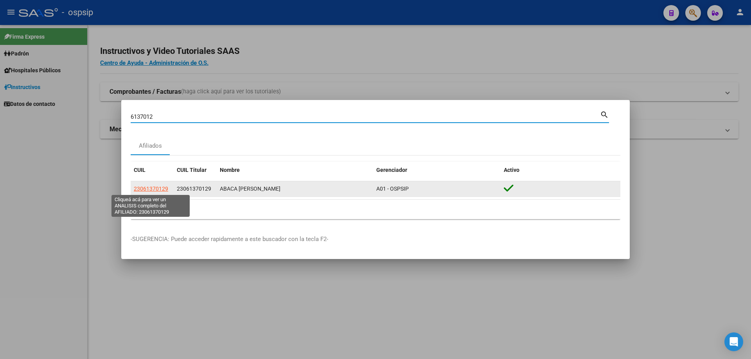 This screenshot has height=359, width=751. What do you see at coordinates (733, 342) in the screenshot?
I see `div: Open Intercom Messenger` at bounding box center [733, 342].